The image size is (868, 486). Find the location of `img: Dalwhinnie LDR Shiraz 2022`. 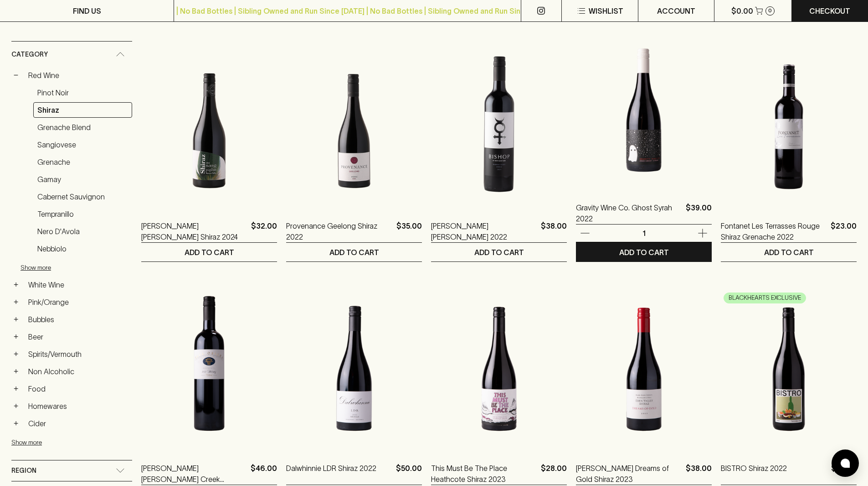

img: Dalwhinnie LDR Shiraz 2022 is located at coordinates (355, 369).